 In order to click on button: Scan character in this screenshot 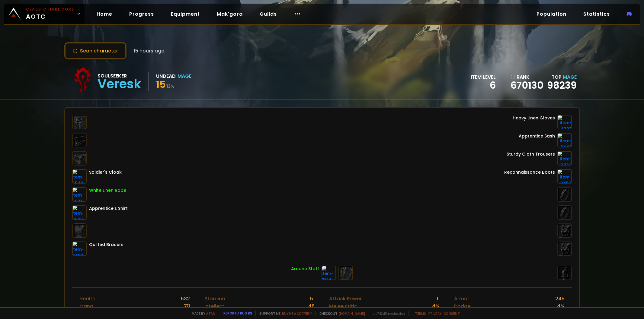, I will do `click(95, 51)`.